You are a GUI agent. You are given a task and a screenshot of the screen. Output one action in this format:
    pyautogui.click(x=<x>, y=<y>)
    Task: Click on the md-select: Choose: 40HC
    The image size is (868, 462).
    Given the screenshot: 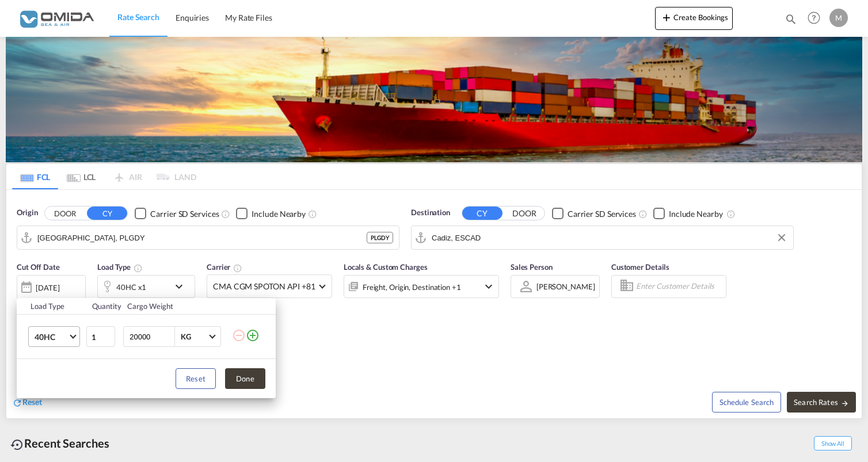 What is the action you would take?
    pyautogui.click(x=55, y=336)
    